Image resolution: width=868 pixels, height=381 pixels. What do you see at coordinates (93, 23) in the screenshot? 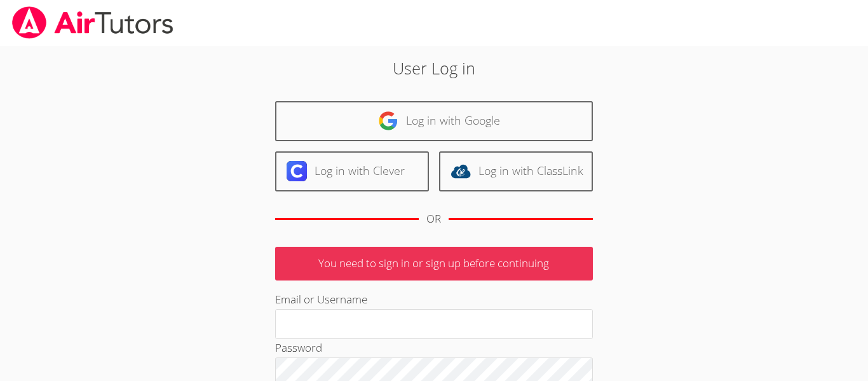
I see `img: airtutors_banner-c4298cdbf04f3fff15de1276eac7730deb9818008684d7c2e4769d2f7ddbe033.png` at bounding box center [93, 23].